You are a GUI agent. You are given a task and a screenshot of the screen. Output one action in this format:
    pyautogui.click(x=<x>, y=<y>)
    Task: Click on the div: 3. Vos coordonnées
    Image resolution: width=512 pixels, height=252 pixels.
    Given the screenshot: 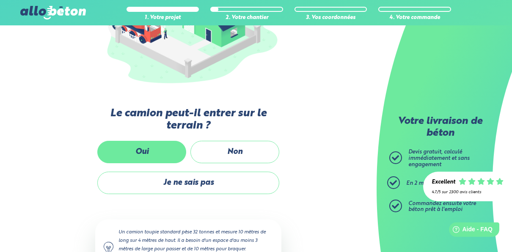 What is the action you would take?
    pyautogui.click(x=331, y=18)
    